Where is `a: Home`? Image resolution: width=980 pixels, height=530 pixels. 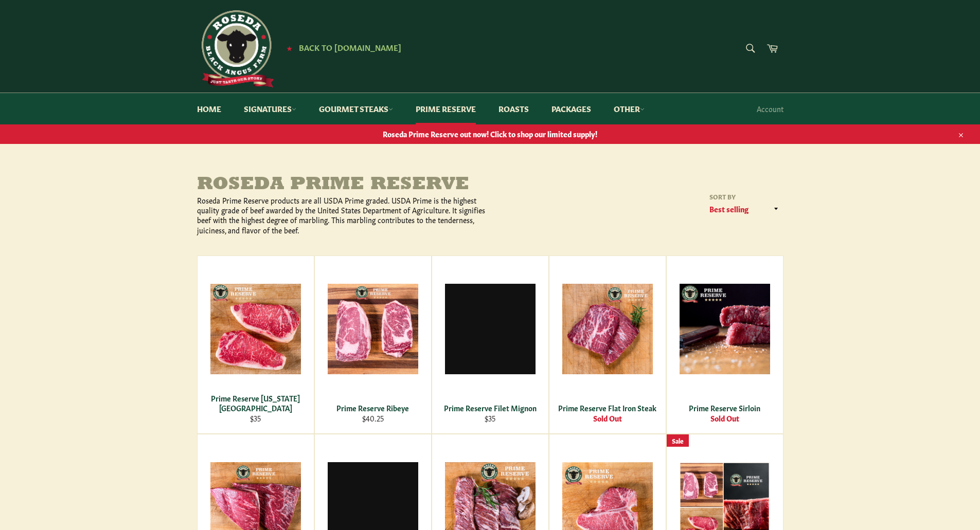
a: Home is located at coordinates (209, 109).